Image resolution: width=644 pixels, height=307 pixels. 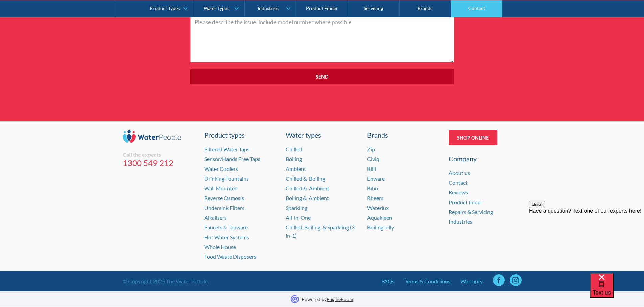 What do you see at coordinates (427, 282) in the screenshot?
I see `a: Terms & Conditions` at bounding box center [427, 282].